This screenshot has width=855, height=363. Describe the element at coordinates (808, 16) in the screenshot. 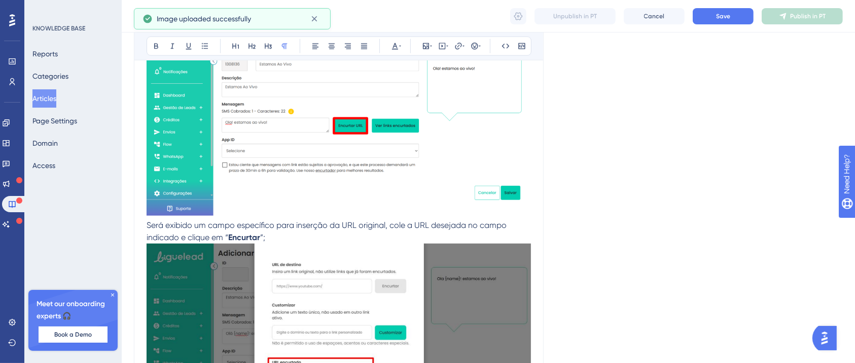

I see `span: Publish in PT` at that location.